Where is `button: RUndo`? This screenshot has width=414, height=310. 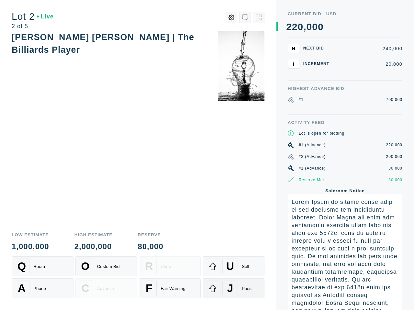
button: RUndo is located at coordinates (170, 267).